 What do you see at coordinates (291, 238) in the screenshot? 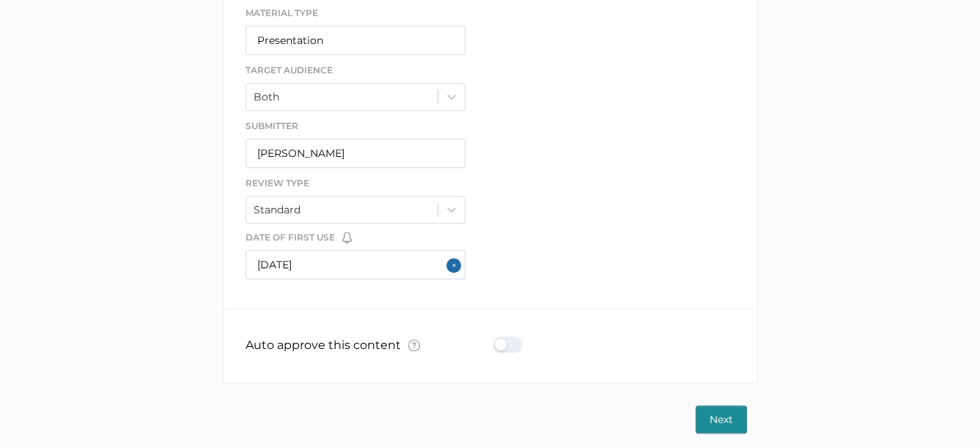
I see `span: Date of First Use` at bounding box center [291, 238].